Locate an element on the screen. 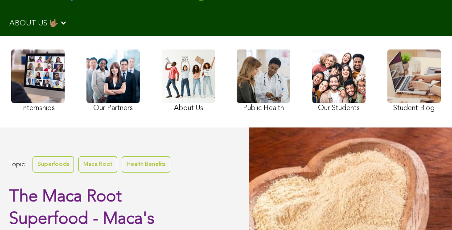  a: Maca Root is located at coordinates (98, 164).